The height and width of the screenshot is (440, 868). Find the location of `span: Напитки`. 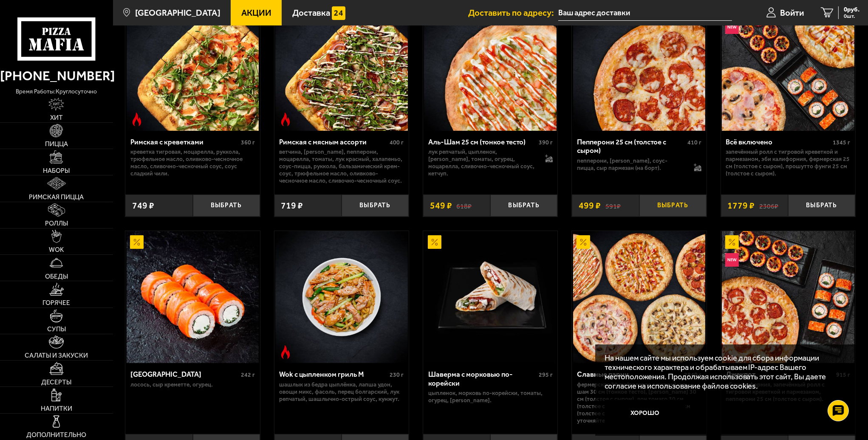

span: Напитки is located at coordinates (56, 408).